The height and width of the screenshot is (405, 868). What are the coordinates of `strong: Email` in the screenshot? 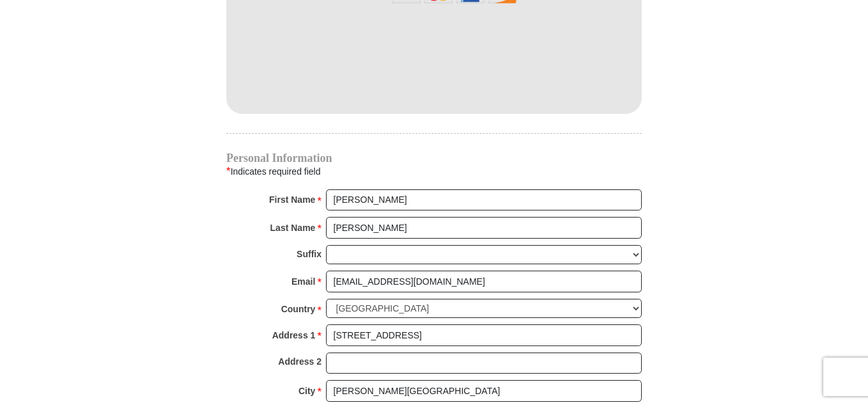 It's located at (303, 281).